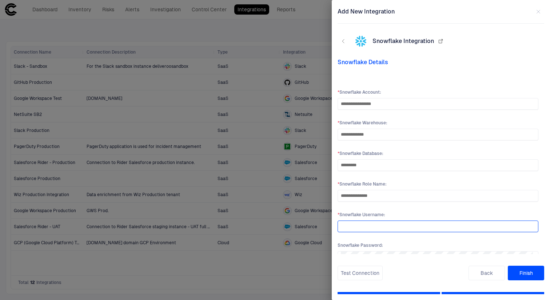  I want to click on button: Back, so click(487, 273).